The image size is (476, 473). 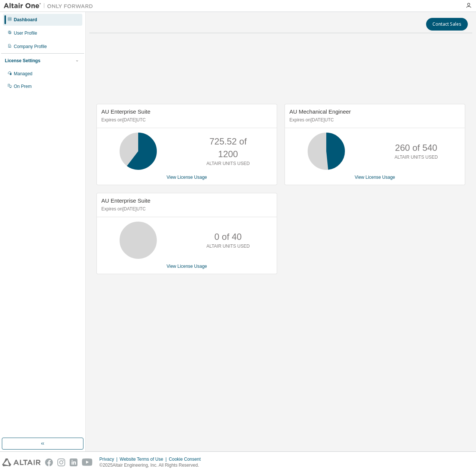 What do you see at coordinates (73, 462) in the screenshot?
I see `img: linkedin.svg` at bounding box center [73, 462].